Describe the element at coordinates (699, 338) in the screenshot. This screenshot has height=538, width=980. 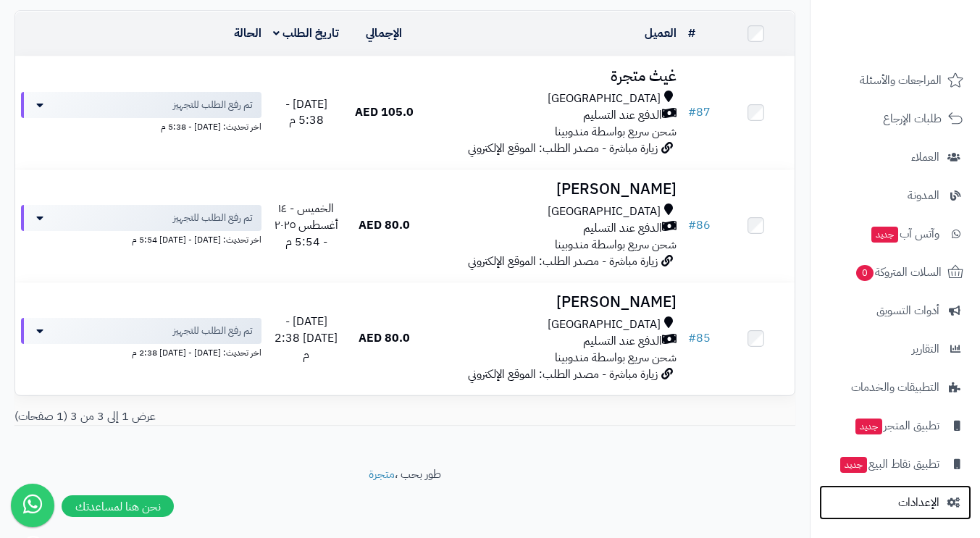
I see `a: #85` at that location.